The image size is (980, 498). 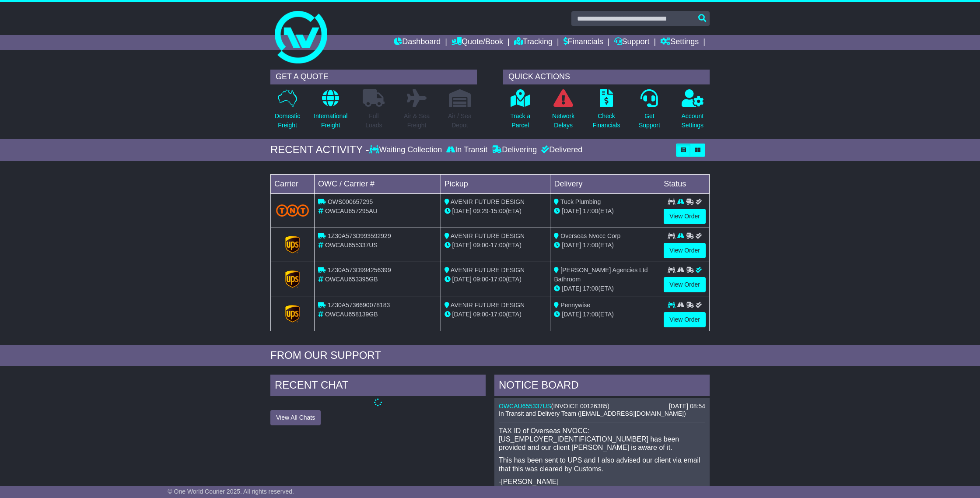 What do you see at coordinates (520, 120) in the screenshot?
I see `p: Track a Parcel` at bounding box center [520, 120].